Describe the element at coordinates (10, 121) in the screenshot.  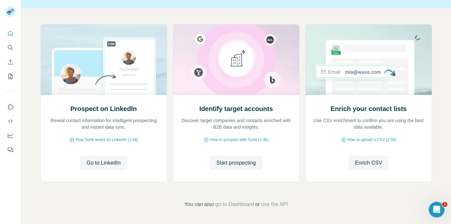
I see `button: Use Surfe API` at that location.